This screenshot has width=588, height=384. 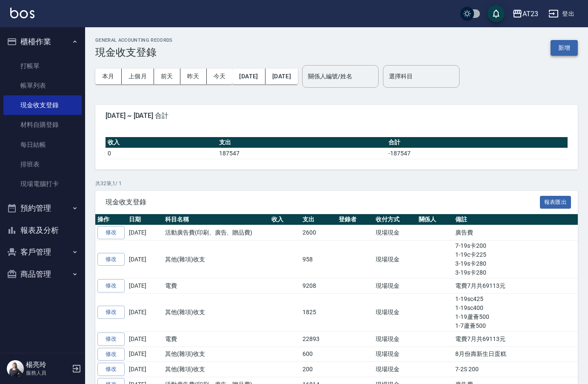 What do you see at coordinates (555, 201) in the screenshot?
I see `a: 報表匯出` at bounding box center [555, 201].